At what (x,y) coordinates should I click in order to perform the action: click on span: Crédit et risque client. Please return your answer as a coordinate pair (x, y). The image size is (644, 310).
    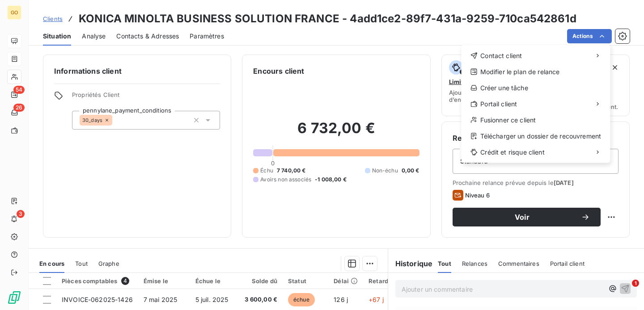
    Looking at the image, I should click on (512, 152).